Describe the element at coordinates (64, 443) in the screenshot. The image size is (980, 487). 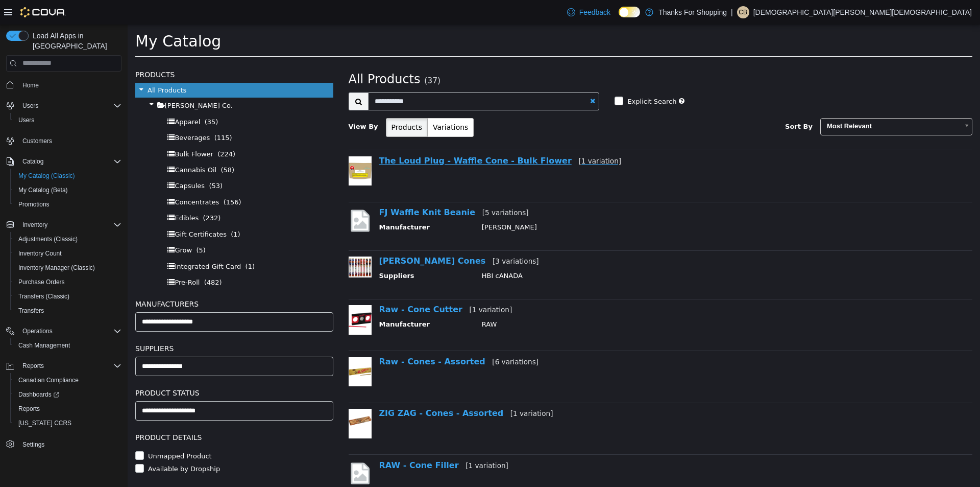
I see `button: Settings` at that location.